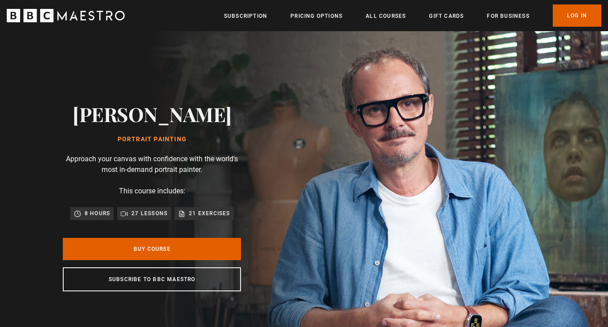  I want to click on a: Subscription, so click(245, 16).